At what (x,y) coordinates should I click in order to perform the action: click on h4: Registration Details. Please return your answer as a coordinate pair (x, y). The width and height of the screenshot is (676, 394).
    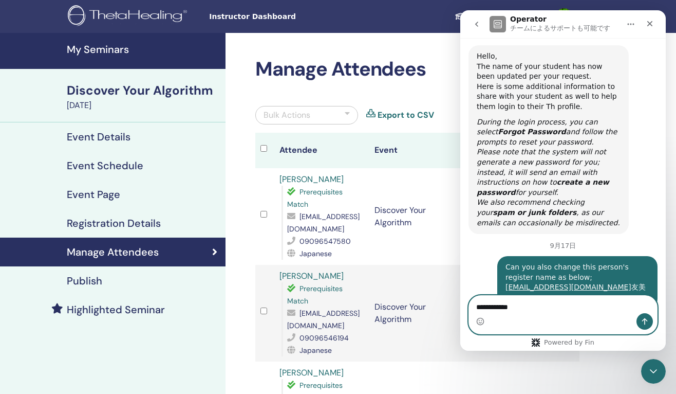
    Looking at the image, I should click on (114, 223).